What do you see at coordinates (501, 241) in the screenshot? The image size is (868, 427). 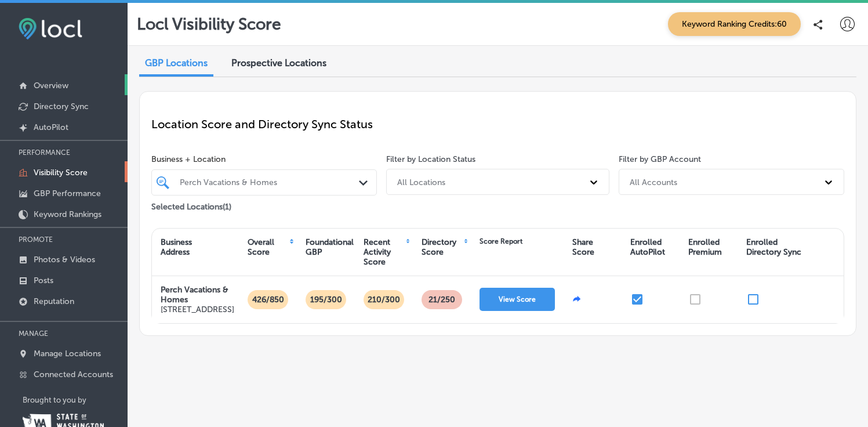 I see `div: Score Report` at bounding box center [501, 241].